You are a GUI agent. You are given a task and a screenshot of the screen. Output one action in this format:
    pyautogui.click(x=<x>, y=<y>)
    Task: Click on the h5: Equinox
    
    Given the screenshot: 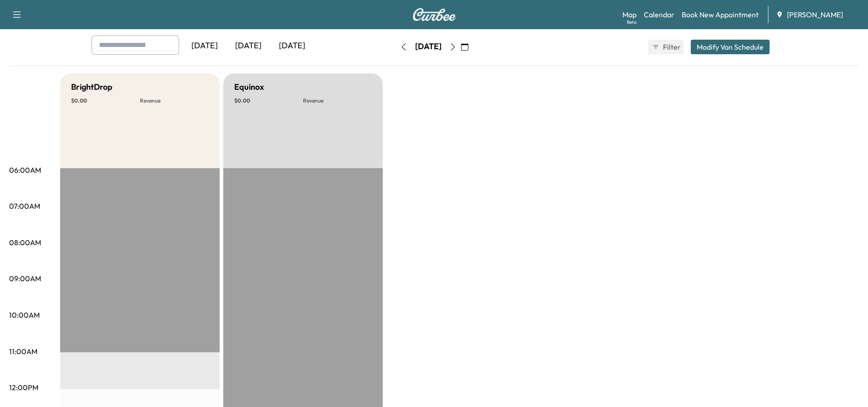 What is the action you would take?
    pyautogui.click(x=249, y=87)
    